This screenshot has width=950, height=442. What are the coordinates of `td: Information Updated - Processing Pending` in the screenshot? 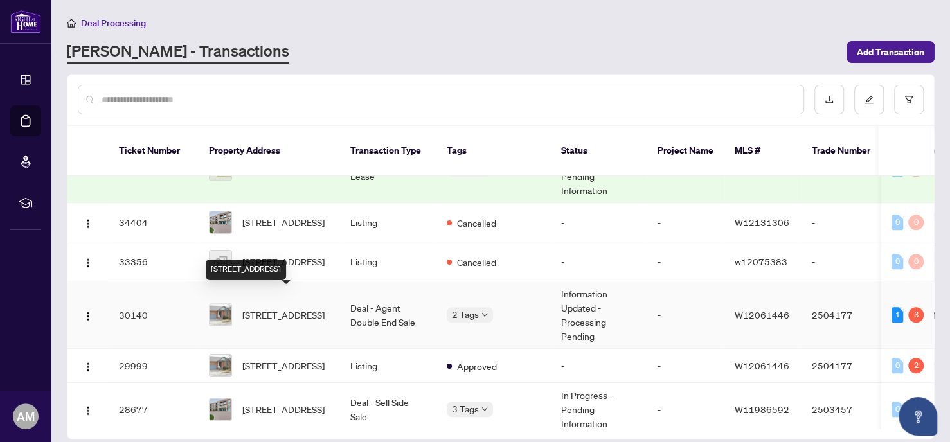 It's located at (599, 315).